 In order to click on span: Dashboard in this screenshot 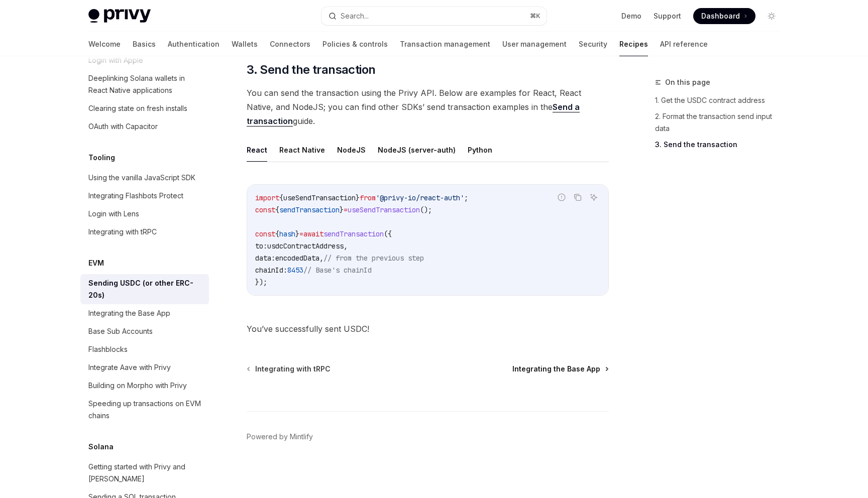, I will do `click(720, 16)`.